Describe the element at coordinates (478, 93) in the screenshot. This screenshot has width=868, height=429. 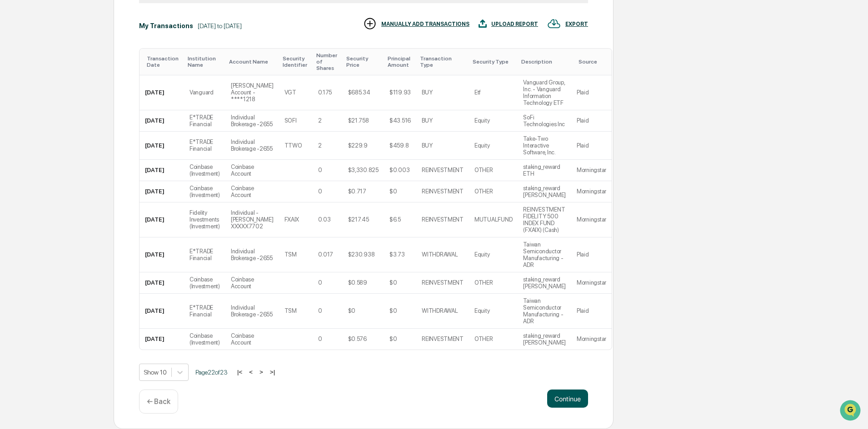
I see `div: Etf` at that location.